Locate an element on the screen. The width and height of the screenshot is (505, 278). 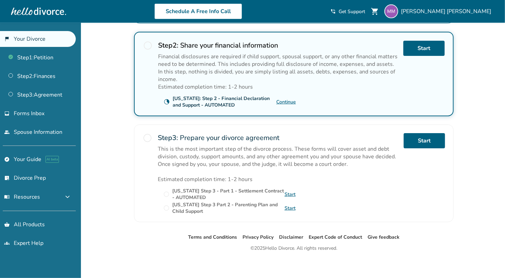
strong: Step 2 : is located at coordinates (168, 45).